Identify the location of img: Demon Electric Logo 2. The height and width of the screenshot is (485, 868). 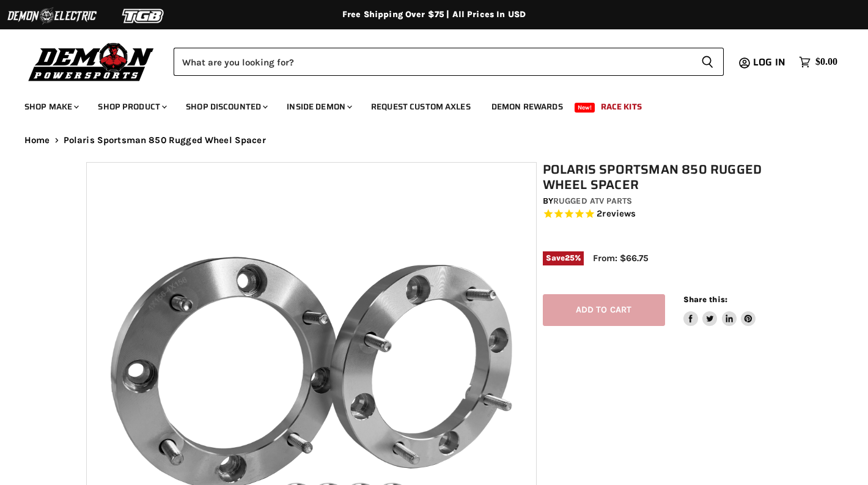
(52, 16).